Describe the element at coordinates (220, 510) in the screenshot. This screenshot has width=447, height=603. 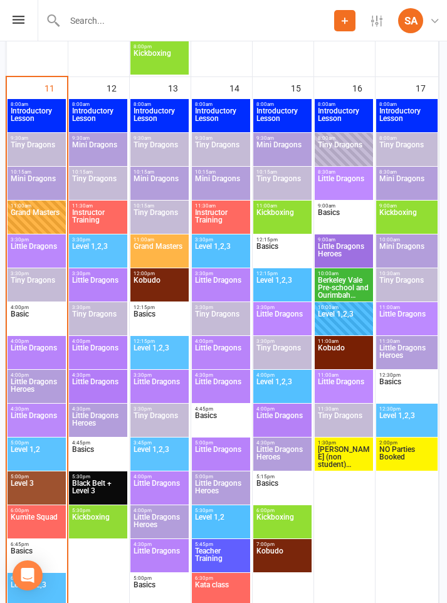
I see `span: 5:30pm` at that location.